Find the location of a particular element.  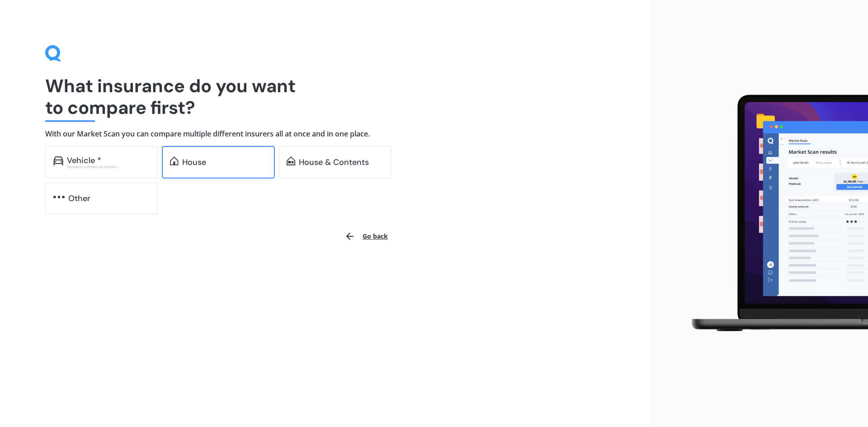

img: car.f15378c7a67c060ca3f3.svg is located at coordinates (58, 161).